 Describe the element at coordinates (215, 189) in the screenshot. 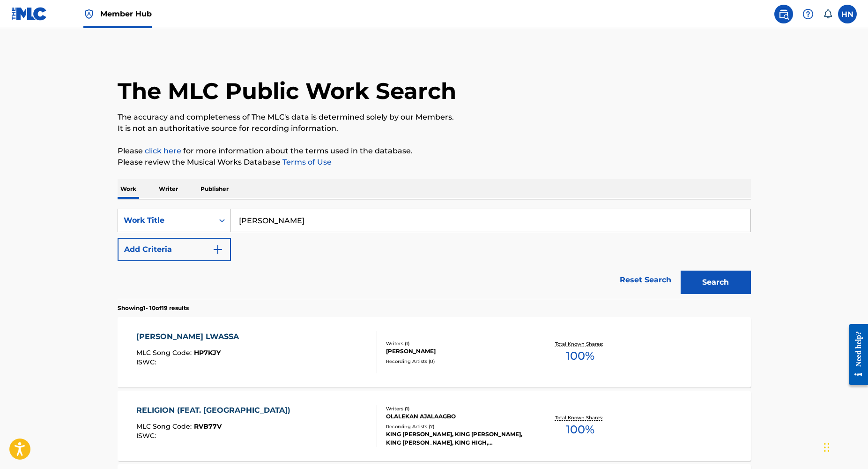

I see `p: Publisher` at that location.